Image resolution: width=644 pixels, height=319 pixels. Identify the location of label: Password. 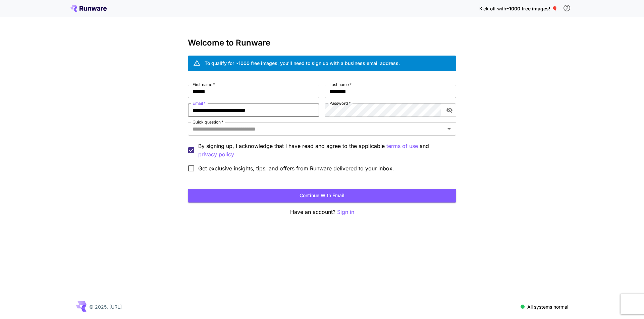
(340, 103).